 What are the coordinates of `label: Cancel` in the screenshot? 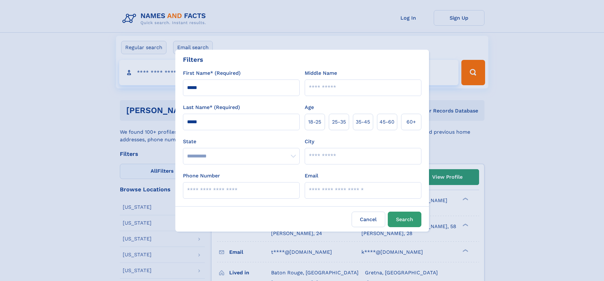 It's located at (368, 219).